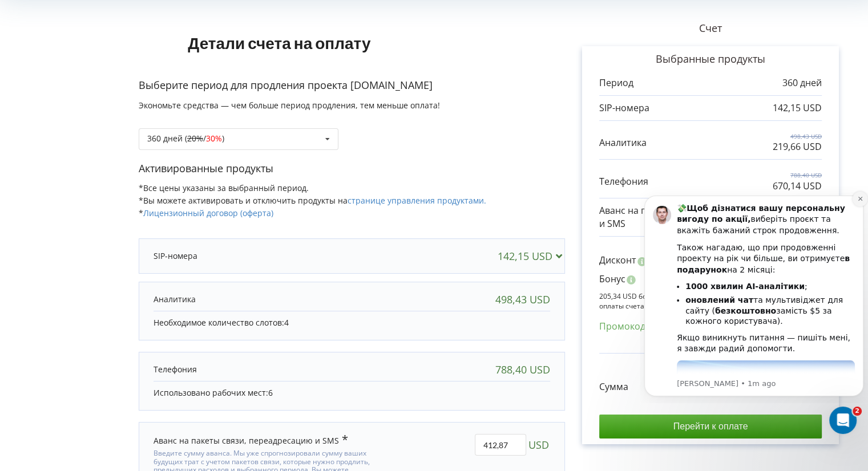 This screenshot has width=868, height=471. What do you see at coordinates (538, 445) in the screenshot?
I see `span: USD` at bounding box center [538, 445].